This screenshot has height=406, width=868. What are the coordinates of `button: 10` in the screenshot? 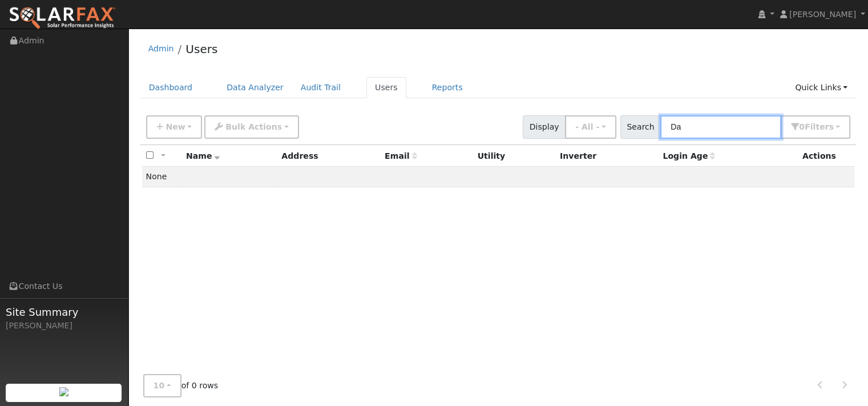 It's located at (162, 385).